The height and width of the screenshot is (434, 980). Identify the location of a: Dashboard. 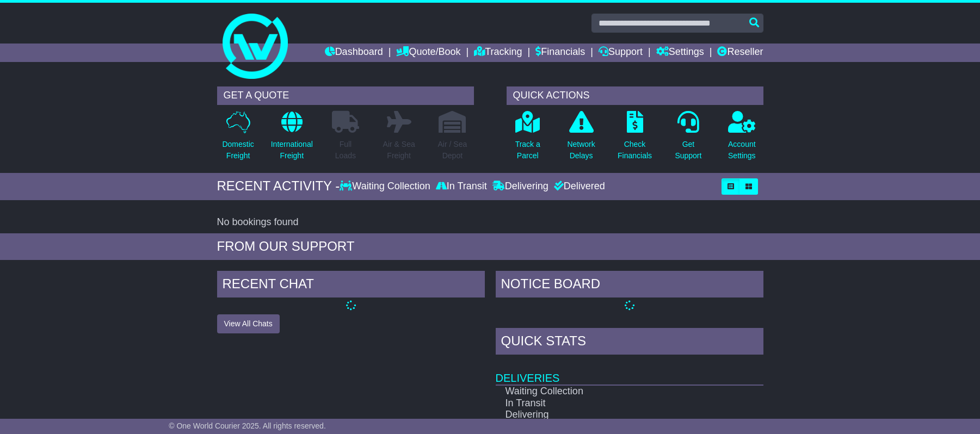
(354, 53).